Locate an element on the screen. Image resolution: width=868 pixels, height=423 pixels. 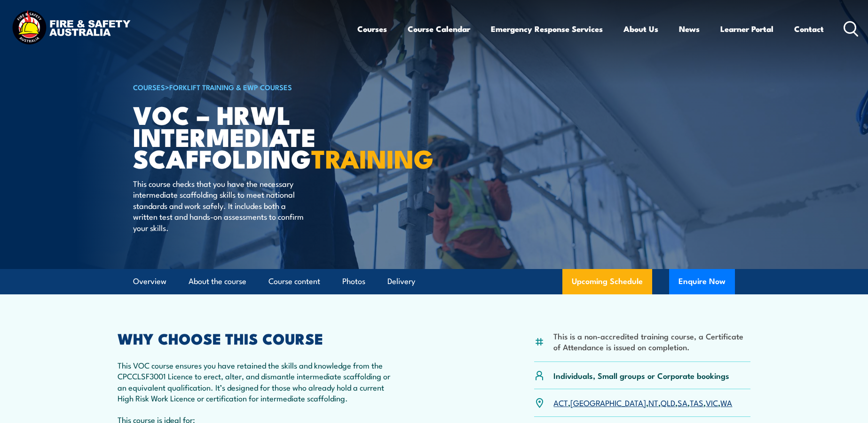
a: Upcoming Schedule is located at coordinates (607, 282).